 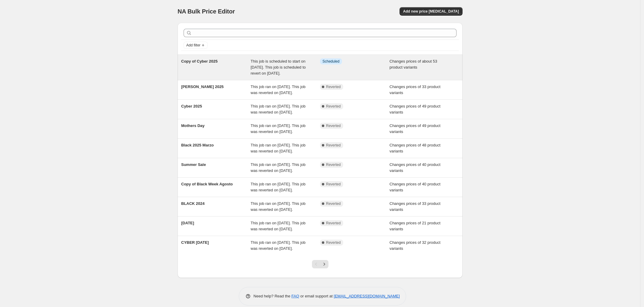 What do you see at coordinates (331, 61) in the screenshot?
I see `span: Scheduled` at bounding box center [331, 61].